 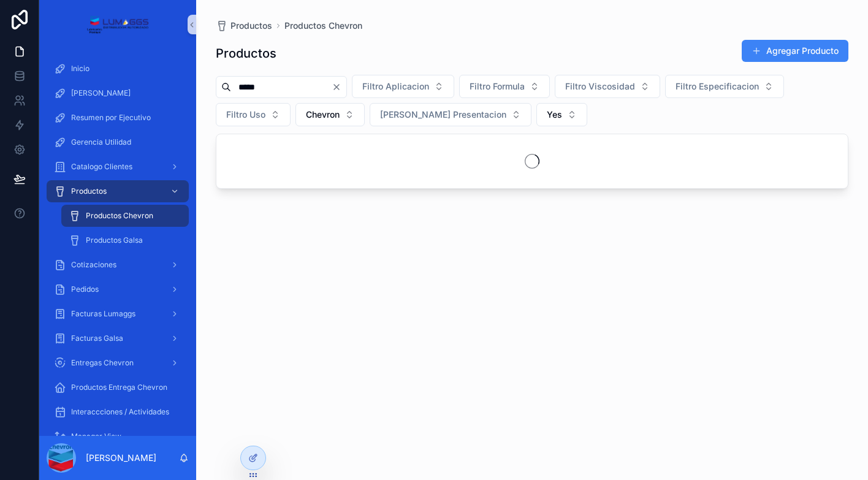 I want to click on a: Productos Entrega Chevron, so click(x=118, y=387).